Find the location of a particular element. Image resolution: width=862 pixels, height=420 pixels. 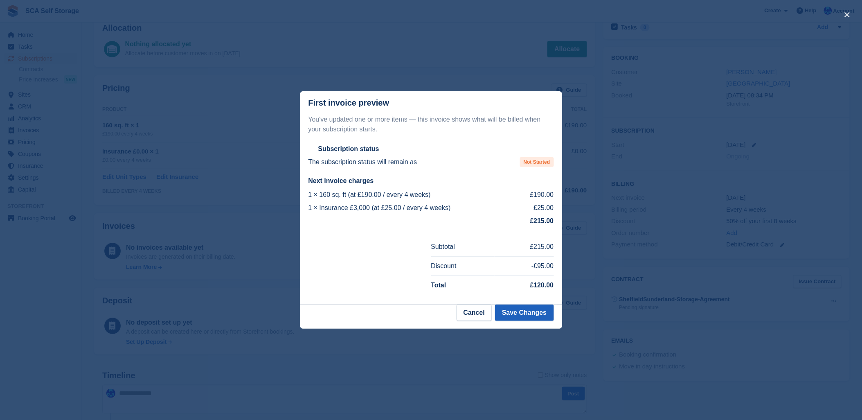

h2: Next invoice charges is located at coordinates (431, 181).